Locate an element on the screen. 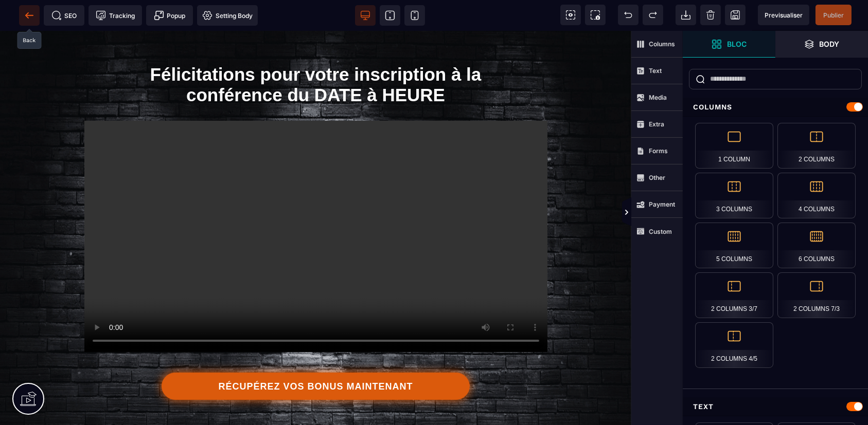 This screenshot has width=868, height=425. span: Open Blocks is located at coordinates (729, 44).